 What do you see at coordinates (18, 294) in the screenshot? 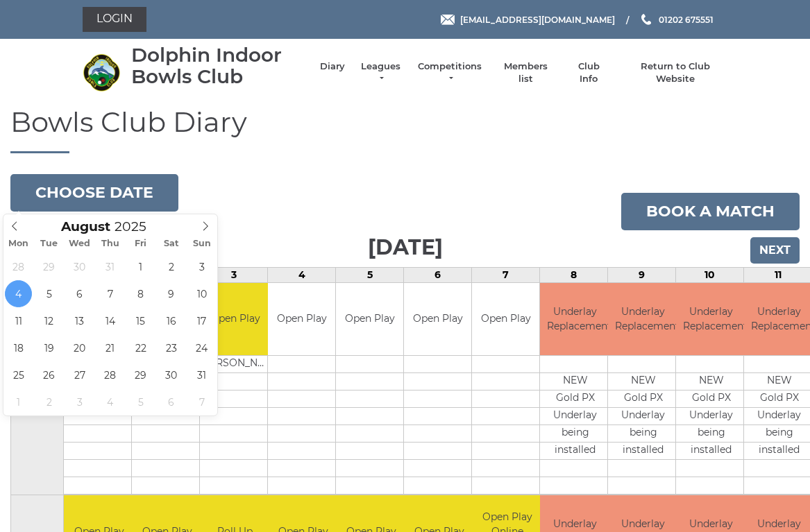
I see `span: August 4, 2025` at bounding box center [18, 294].